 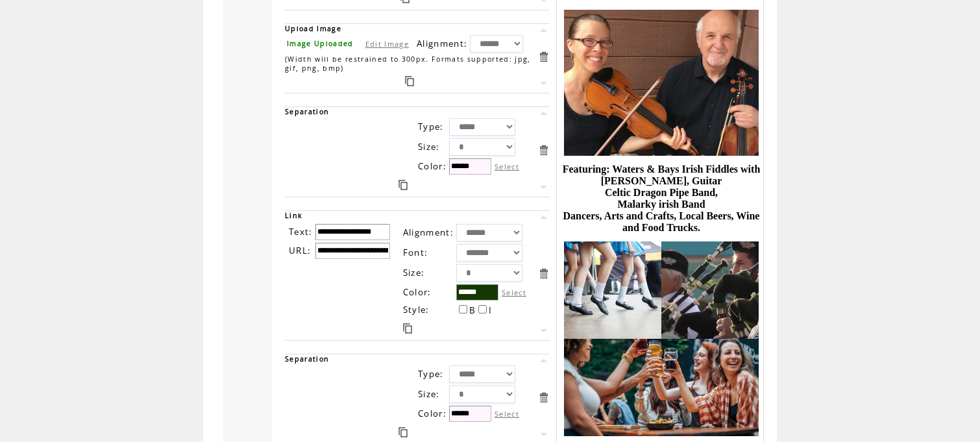 I want to click on span: Upload Image, so click(x=313, y=28).